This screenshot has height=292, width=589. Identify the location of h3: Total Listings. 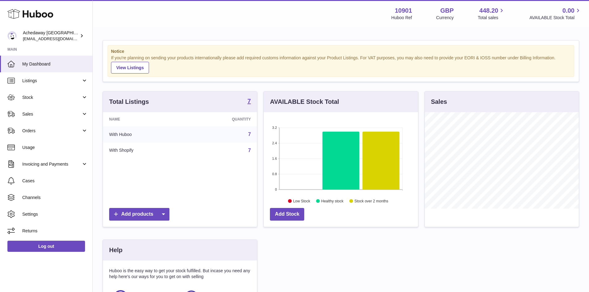
(129, 102).